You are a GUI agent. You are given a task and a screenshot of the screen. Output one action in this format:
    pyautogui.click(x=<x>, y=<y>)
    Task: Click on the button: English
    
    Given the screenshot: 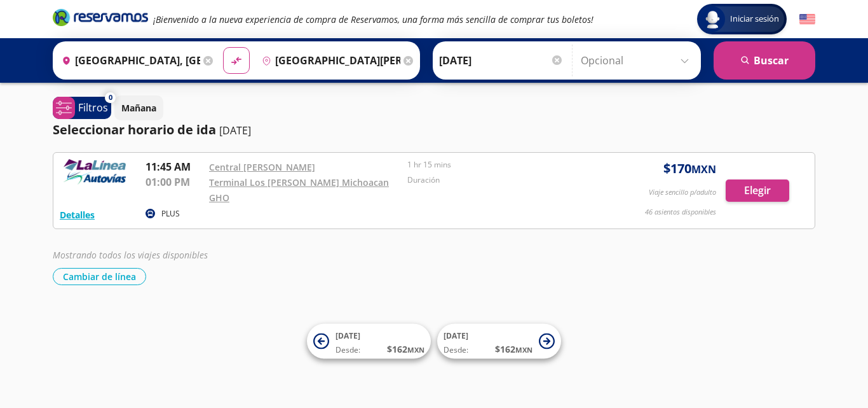 What is the action you would take?
    pyautogui.click(x=807, y=19)
    